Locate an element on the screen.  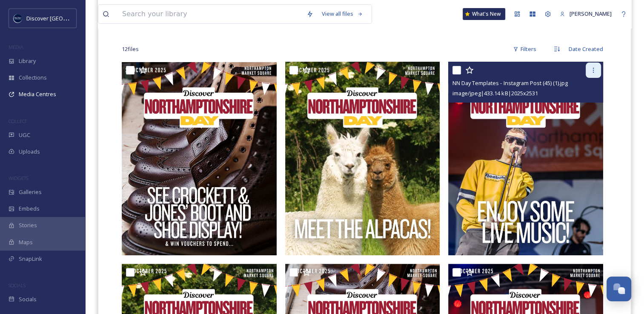
span: COLLECT is located at coordinates (17, 121).